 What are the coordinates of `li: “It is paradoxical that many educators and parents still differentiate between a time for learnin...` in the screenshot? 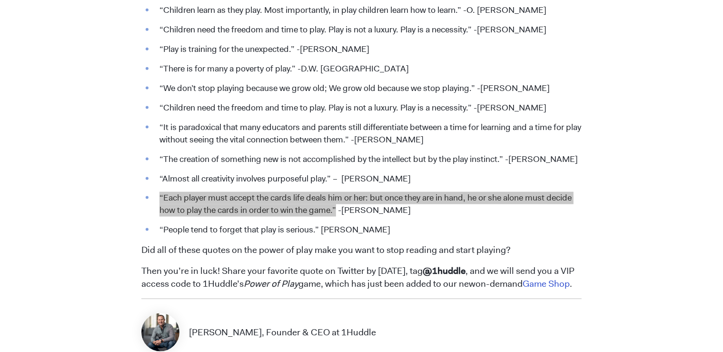 It's located at (368, 134).